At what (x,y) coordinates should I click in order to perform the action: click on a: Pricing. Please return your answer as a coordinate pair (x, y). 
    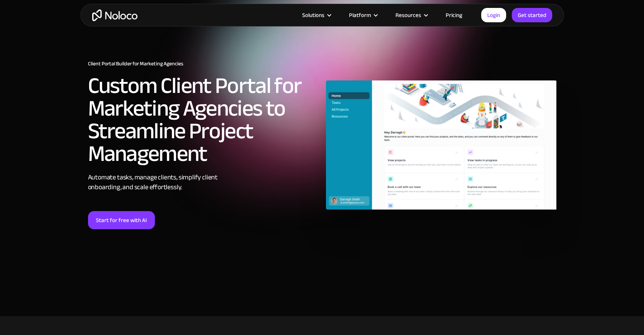
    Looking at the image, I should click on (454, 15).